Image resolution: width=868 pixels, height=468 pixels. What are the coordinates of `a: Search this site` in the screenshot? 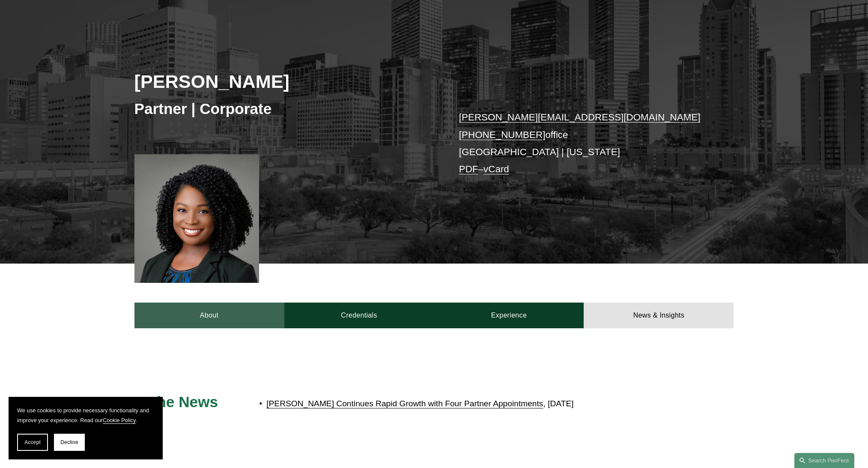 It's located at (825, 460).